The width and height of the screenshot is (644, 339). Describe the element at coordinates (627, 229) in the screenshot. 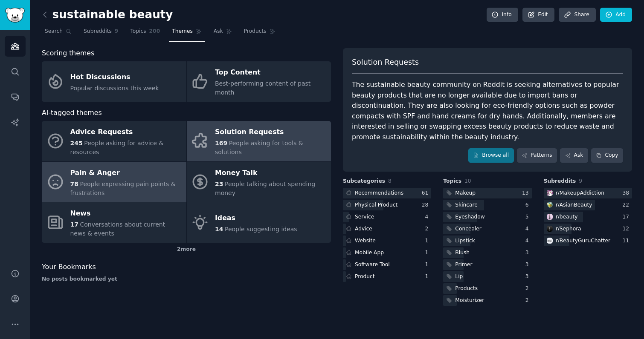

I see `div: 12` at that location.